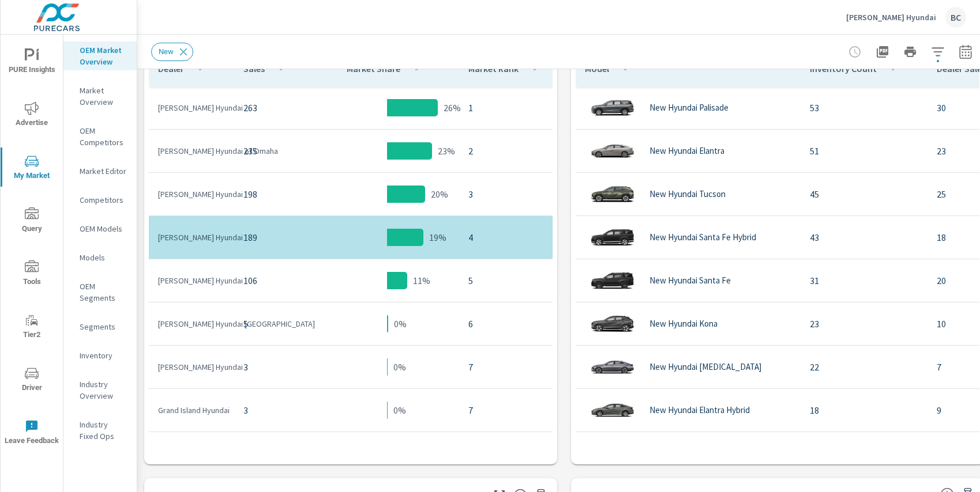 Image resolution: width=980 pixels, height=492 pixels. What do you see at coordinates (274, 281) in the screenshot?
I see `p: 106` at bounding box center [274, 281].